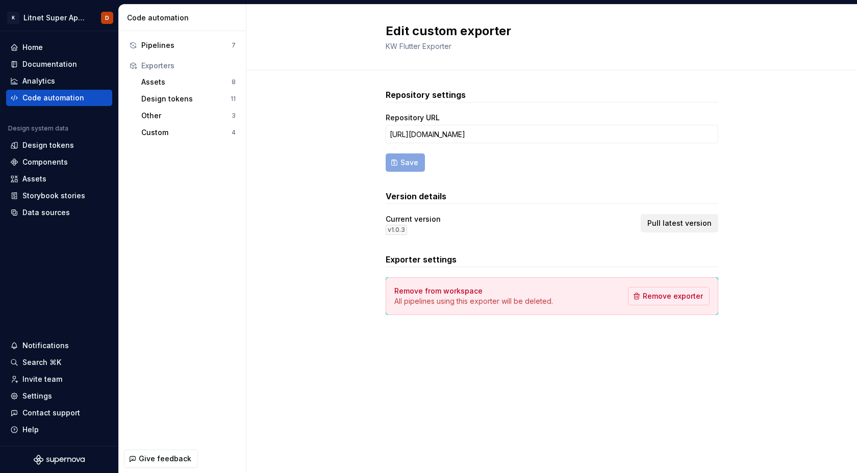 The width and height of the screenshot is (857, 473). What do you see at coordinates (59, 380) in the screenshot?
I see `a: Invite team` at bounding box center [59, 380].